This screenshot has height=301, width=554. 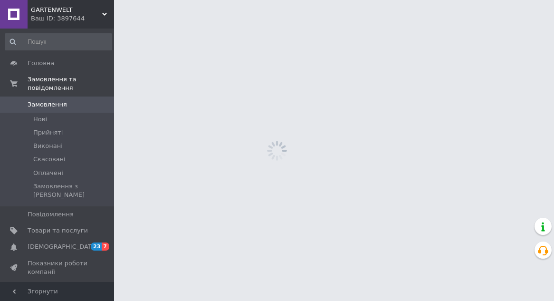 I want to click on span: Повідомлення, so click(x=50, y=214).